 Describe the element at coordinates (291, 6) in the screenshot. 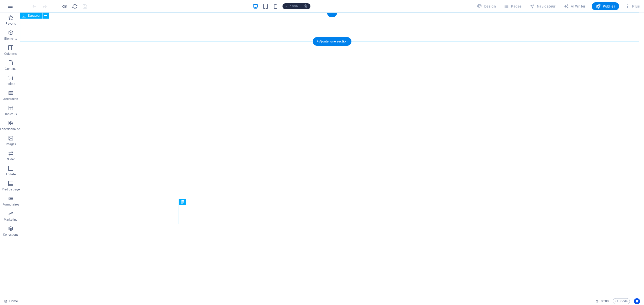

I see `button: 100%` at that location.